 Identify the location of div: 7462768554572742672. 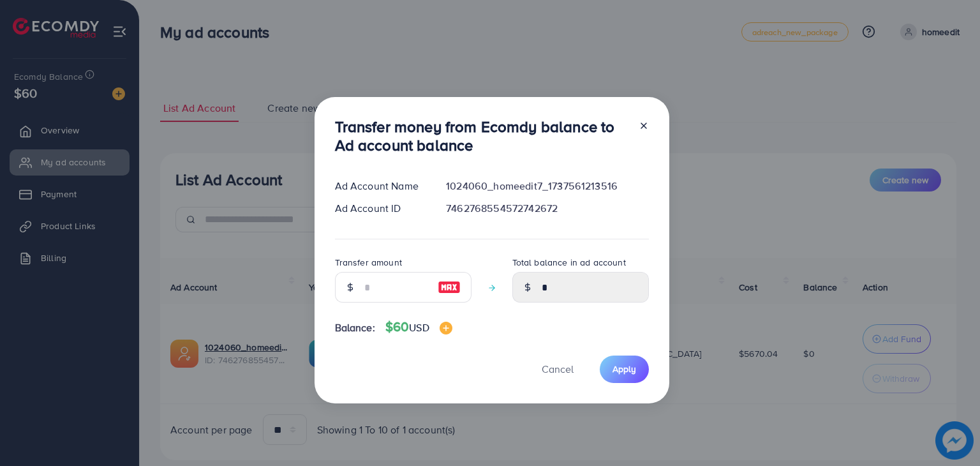
(547, 208).